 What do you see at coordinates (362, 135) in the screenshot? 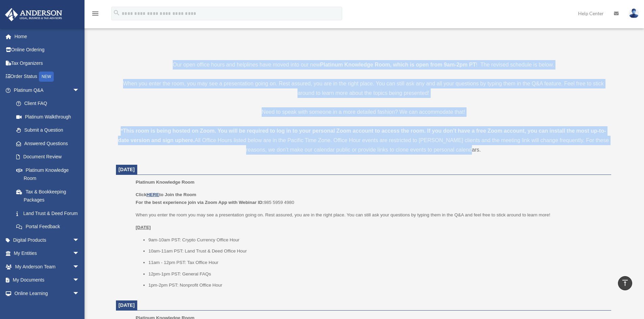
I see `strong: *This room is being hosted on Zoom. You will be required to log in to your personal Zoom account ...` at bounding box center [362, 135].